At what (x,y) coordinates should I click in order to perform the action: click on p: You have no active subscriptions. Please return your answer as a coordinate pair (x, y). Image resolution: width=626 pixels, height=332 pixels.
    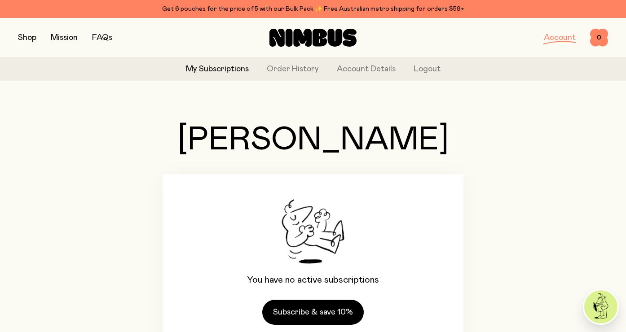
    Looking at the image, I should click on (313, 280).